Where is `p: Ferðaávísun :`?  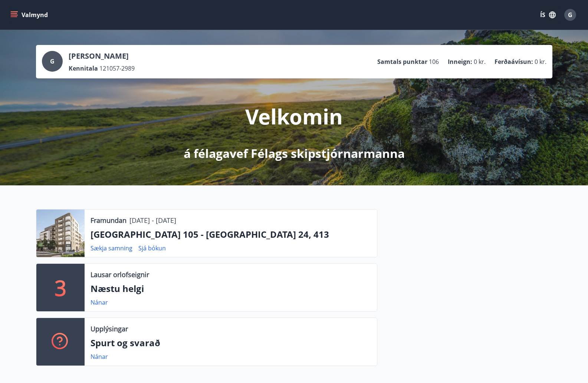 p: Ferðaávísun : is located at coordinates (514, 62).